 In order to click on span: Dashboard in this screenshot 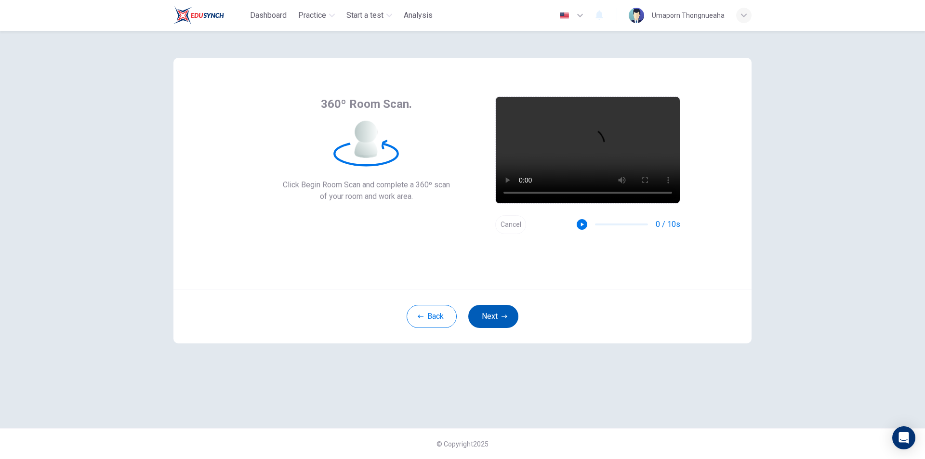, I will do `click(268, 15)`.